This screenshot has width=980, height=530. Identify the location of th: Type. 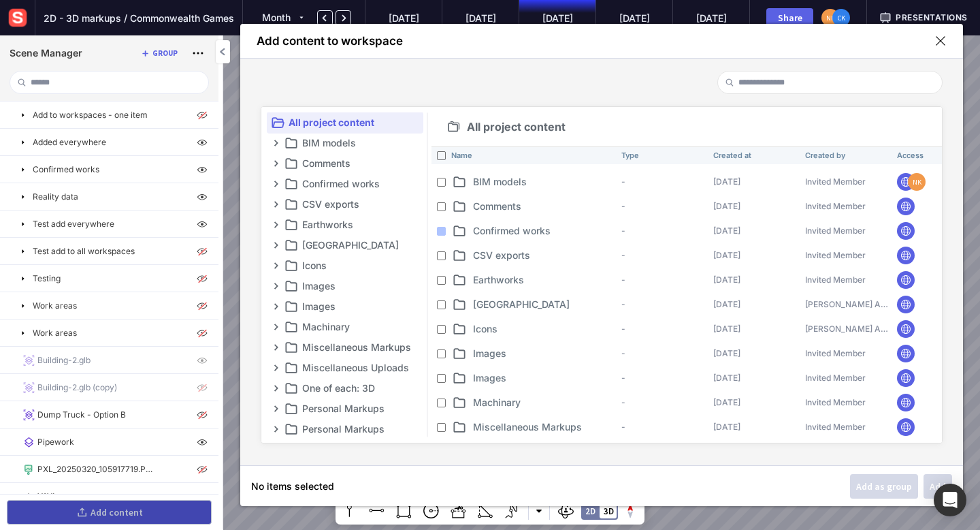
(661, 155).